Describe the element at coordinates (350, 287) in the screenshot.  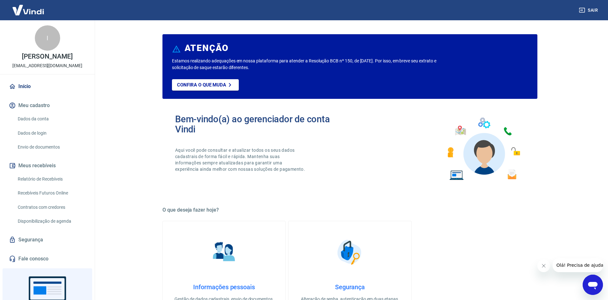
I see `h4: Segurança` at that location.